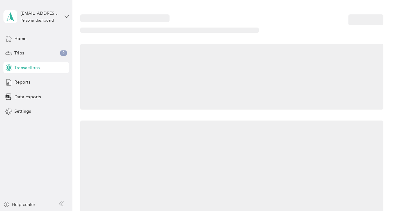 This screenshot has width=394, height=211. Describe the element at coordinates (22, 111) in the screenshot. I see `span: Settings` at that location.